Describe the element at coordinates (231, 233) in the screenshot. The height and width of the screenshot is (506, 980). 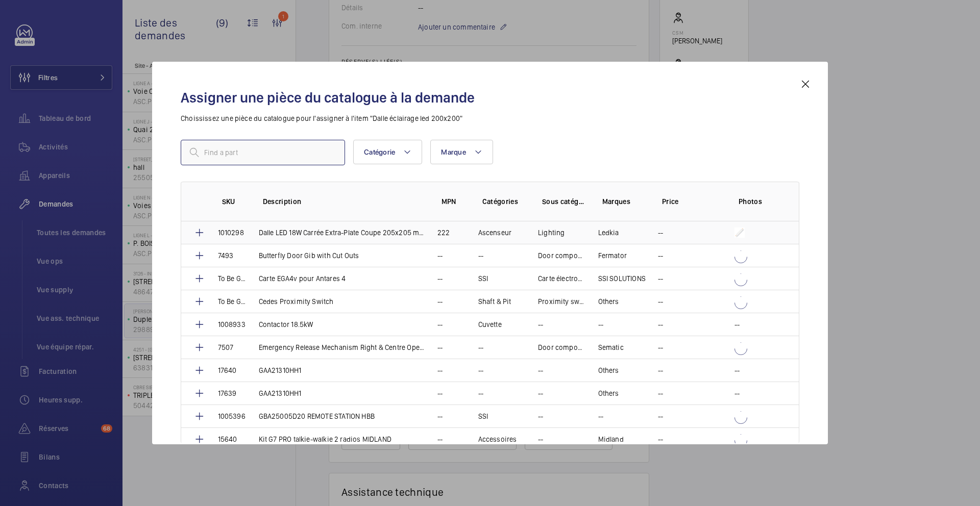
I see `p: 1010298` at that location.